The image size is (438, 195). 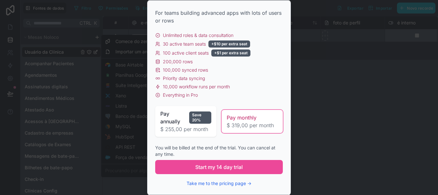 What do you see at coordinates (174, 117) in the screenshot?
I see `span: Pay annually` at bounding box center [174, 117].